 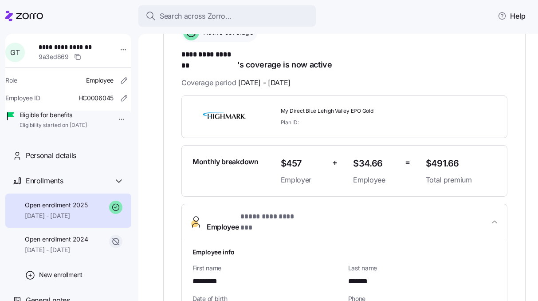 What do you see at coordinates (344, 251) in the screenshot?
I see `h1: Employee info` at bounding box center [344, 251].